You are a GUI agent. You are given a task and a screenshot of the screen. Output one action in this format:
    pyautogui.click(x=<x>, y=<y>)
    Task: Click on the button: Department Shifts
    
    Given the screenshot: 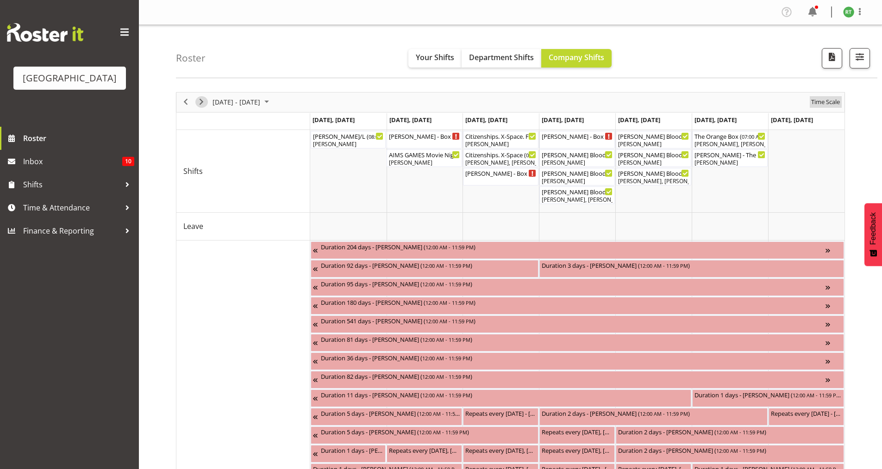 What is the action you would take?
    pyautogui.click(x=501, y=58)
    